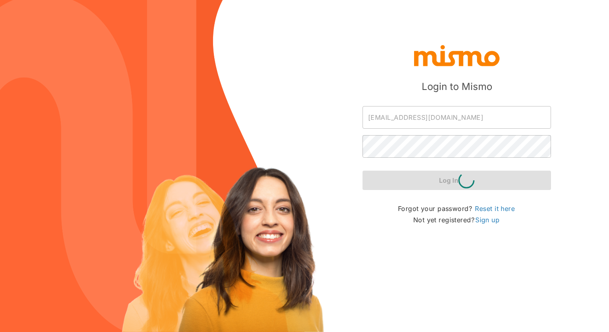 This screenshot has width=609, height=332. Describe the element at coordinates (457, 117) in the screenshot. I see `input: Email` at that location.